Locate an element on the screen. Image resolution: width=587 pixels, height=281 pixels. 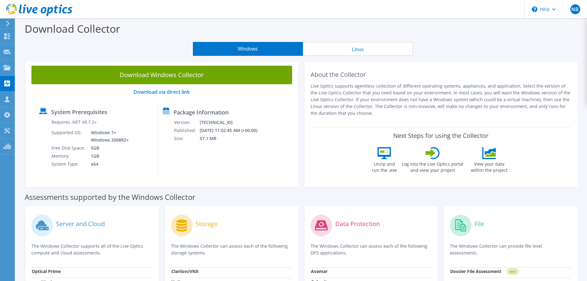
tspan: NEW! is located at coordinates (513, 271).